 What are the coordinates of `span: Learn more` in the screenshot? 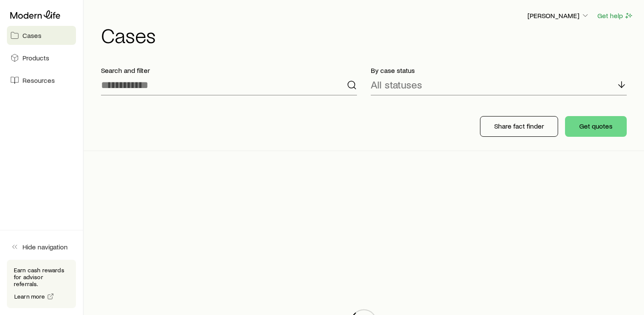 It's located at (30, 296).